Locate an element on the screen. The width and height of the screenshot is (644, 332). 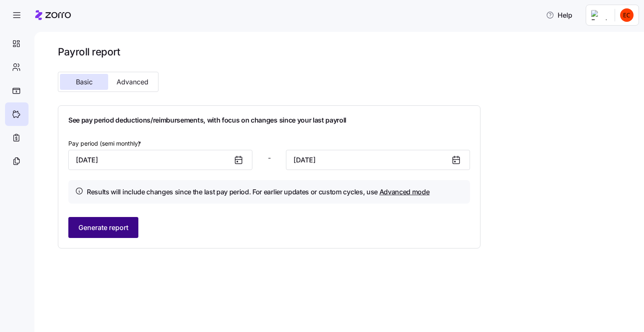
h1: See pay period deductions/reimbursements, with focus on changes since your last payroll is located at coordinates (270, 120).